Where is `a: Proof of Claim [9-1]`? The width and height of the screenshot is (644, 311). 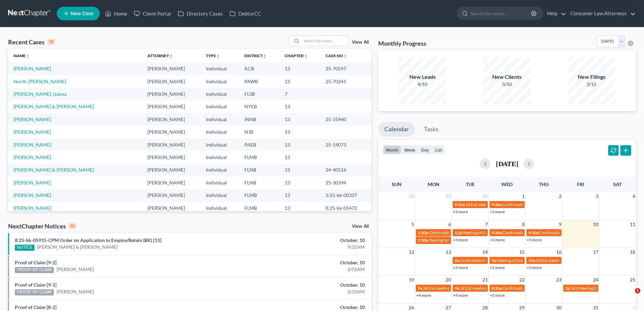
a: Proof of Claim [9-1] is located at coordinates (35, 285).